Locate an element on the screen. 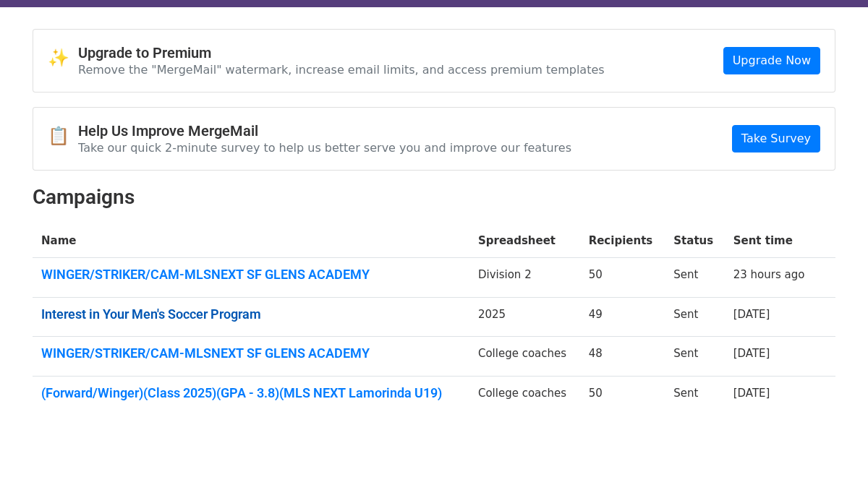  h4: Help Us Improve MergeMail is located at coordinates (325, 130).